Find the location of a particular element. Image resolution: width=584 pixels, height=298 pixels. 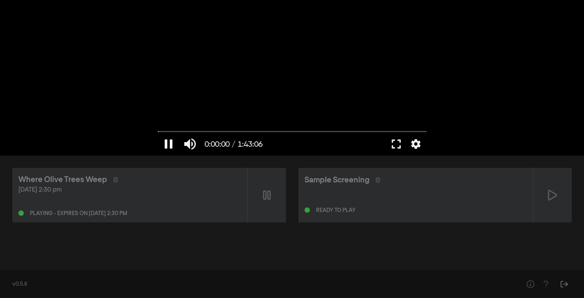

div: Ready to play is located at coordinates (336, 210).